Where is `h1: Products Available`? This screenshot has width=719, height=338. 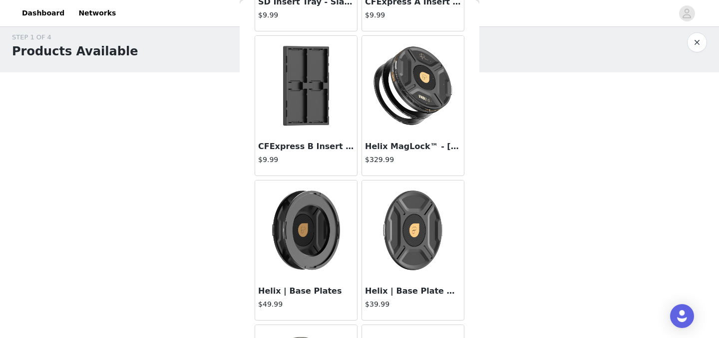 h1: Products Available is located at coordinates (75, 51).